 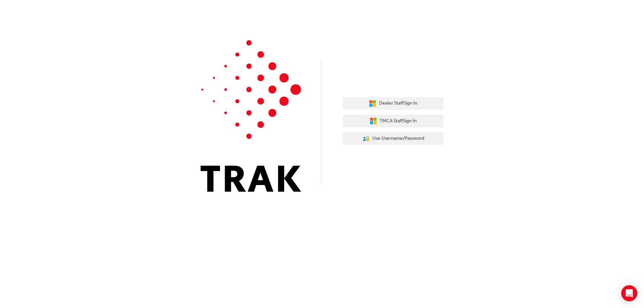 I want to click on button: Use Username/Password, so click(x=393, y=139).